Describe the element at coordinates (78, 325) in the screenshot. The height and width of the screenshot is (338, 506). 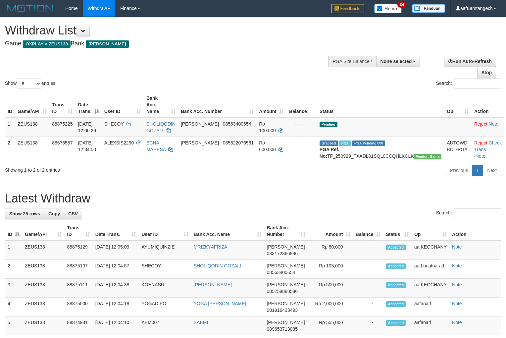
I see `td: 88874931` at that location.